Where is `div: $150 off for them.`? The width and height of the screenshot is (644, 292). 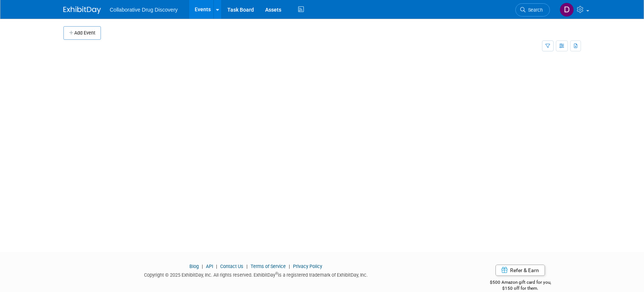
div: $150 off for them. is located at coordinates (520, 288).